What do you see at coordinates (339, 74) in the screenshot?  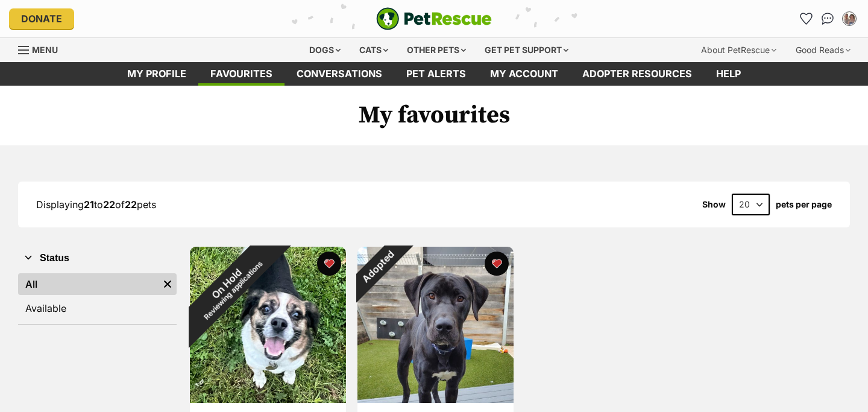 I see `a: conversations` at bounding box center [339, 74].